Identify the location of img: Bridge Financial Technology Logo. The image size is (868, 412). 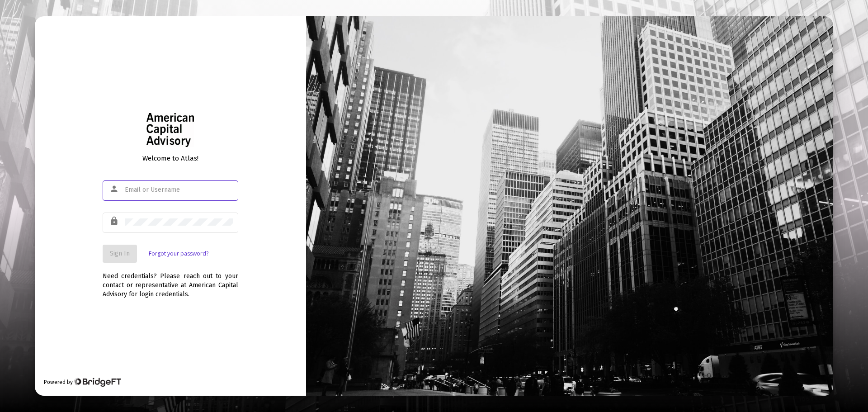
(97, 382).